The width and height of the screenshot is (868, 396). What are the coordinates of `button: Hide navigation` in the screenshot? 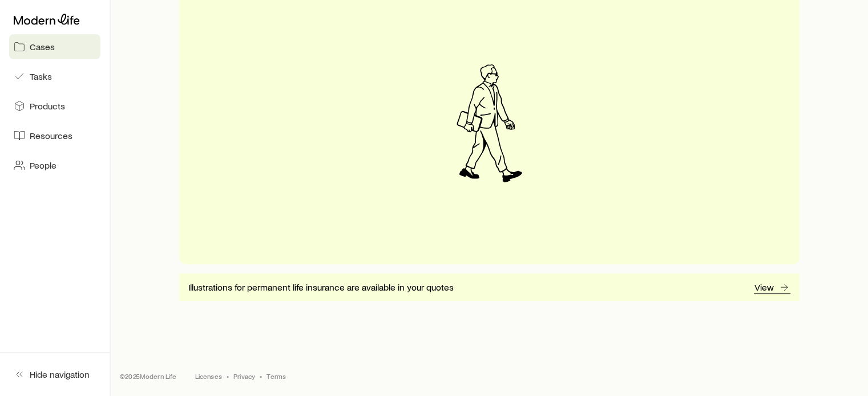 It's located at (55, 374).